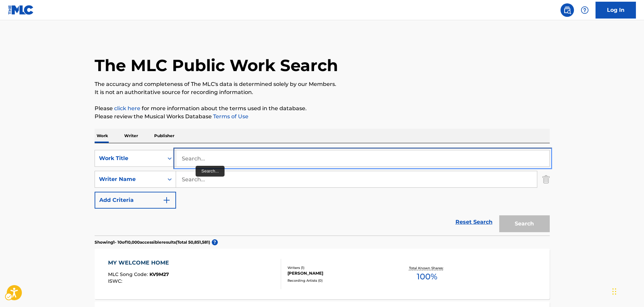 Image resolution: width=644 pixels, height=307 pixels. Describe the element at coordinates (152, 242) in the screenshot. I see `p: Showing 1 - 10 of 10,000 accessible results (Total 50,851,581 )` at that location.